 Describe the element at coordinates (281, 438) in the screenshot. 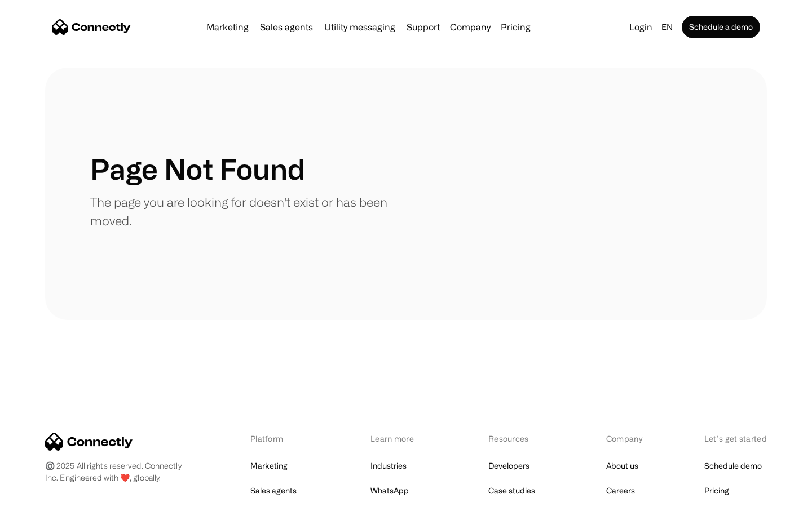

I see `div: Platform` at that location.